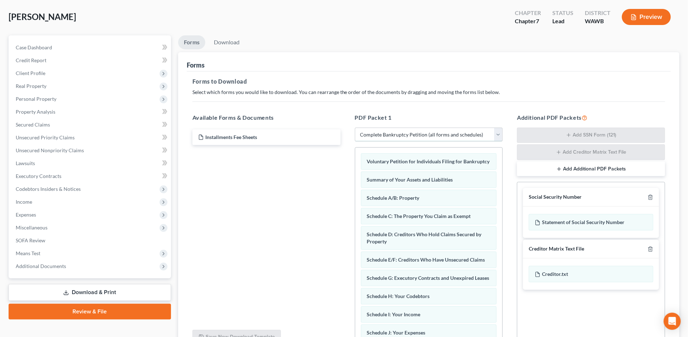 This screenshot has width=688, height=337. What do you see at coordinates (30, 240) in the screenshot?
I see `span: SOFA Review` at bounding box center [30, 240].